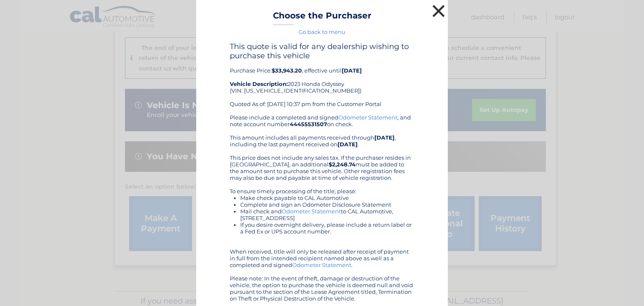 This screenshot has height=306, width=644. I want to click on li: If you desire overnight delivery, please include a return label or a Fed Ex or UPS account number., so click(327, 228).